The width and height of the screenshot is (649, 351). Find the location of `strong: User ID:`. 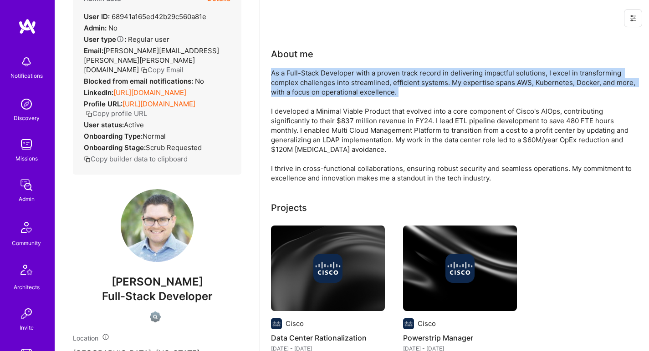

strong: User ID: is located at coordinates (96, 16).